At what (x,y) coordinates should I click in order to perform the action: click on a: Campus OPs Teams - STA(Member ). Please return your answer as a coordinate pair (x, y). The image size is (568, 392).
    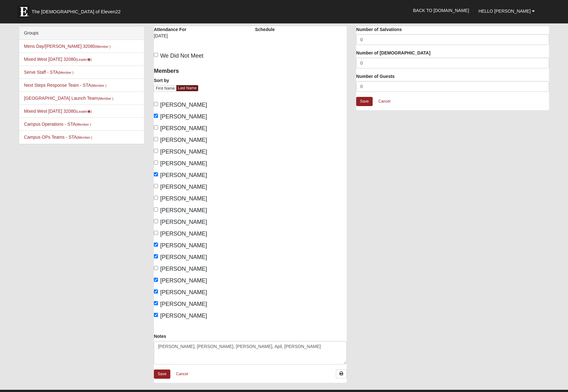
    Looking at the image, I should click on (58, 137).